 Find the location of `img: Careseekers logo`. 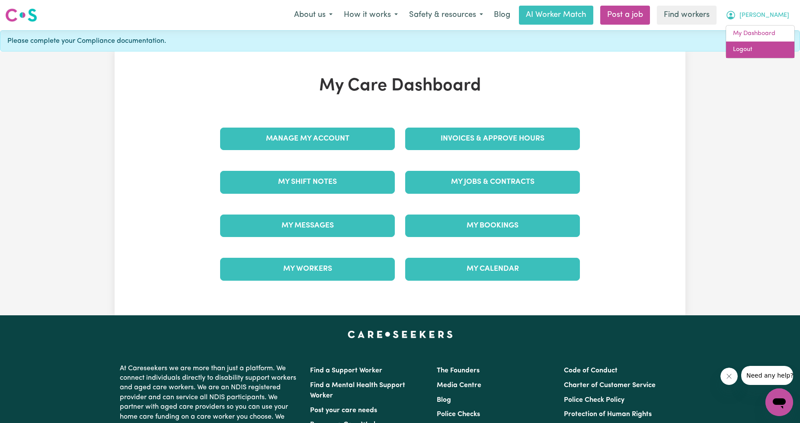

img: Careseekers logo is located at coordinates (21, 15).